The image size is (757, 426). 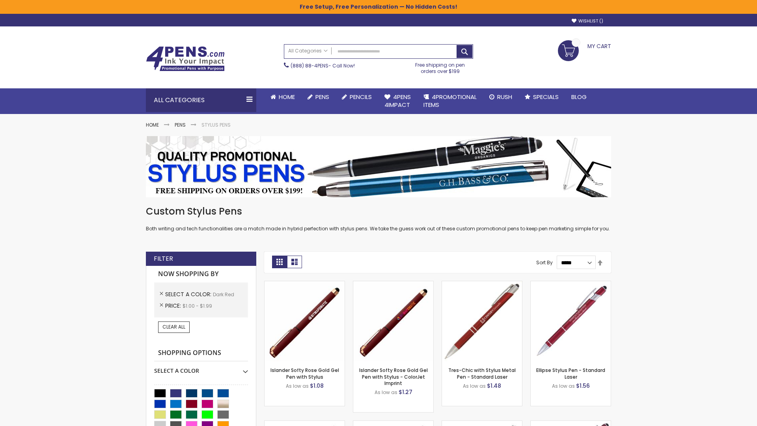 What do you see at coordinates (304, 284) in the screenshot?
I see `a: Islander Softy Rose Gold Gel Pen with Stylus-Dark Red` at bounding box center [304, 284].